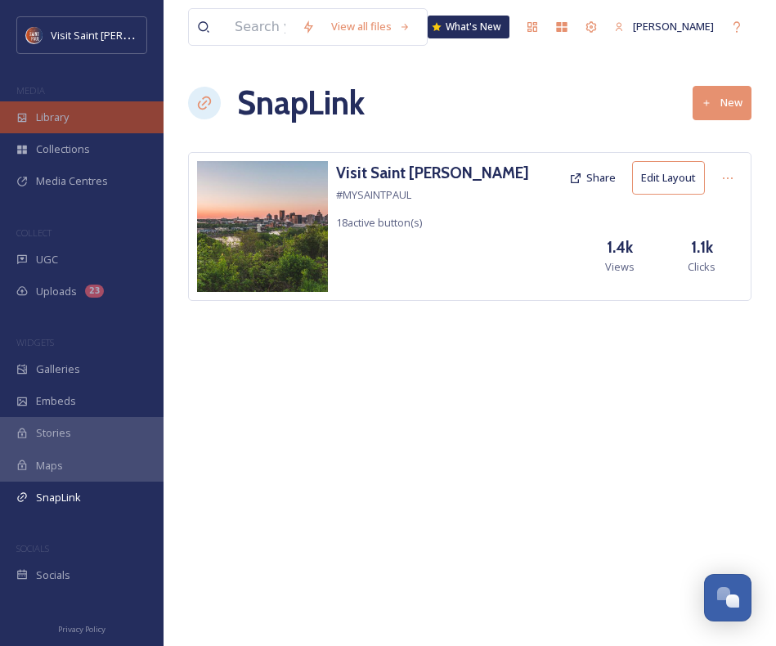 This screenshot has width=776, height=646. Describe the element at coordinates (34, 35) in the screenshot. I see `img: Visit%20Saint%20Paul%20Updated%20Profile%20Image.jpg` at that location.